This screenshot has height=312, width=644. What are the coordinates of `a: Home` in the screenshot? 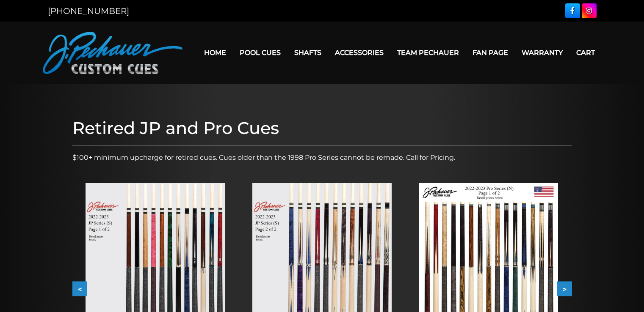 It's located at (215, 52).